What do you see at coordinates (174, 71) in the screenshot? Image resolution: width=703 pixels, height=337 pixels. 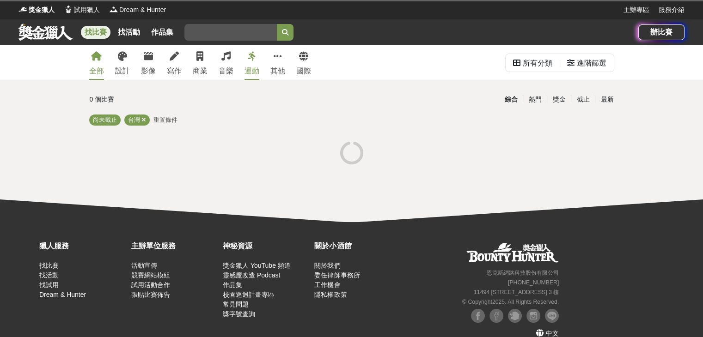 I see `div: 寫作` at bounding box center [174, 71].